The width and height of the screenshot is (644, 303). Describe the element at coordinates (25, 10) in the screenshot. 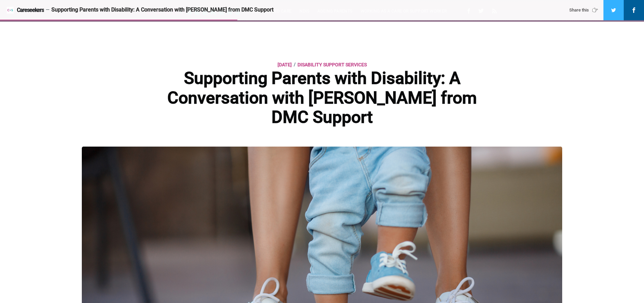

I see `a: Careseekers` at that location.